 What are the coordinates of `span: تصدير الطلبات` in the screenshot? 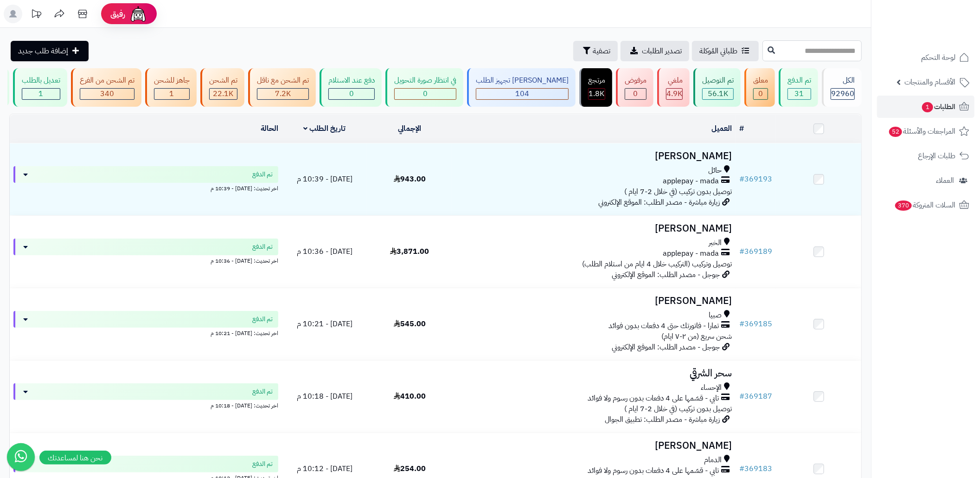 It's located at (661, 51).